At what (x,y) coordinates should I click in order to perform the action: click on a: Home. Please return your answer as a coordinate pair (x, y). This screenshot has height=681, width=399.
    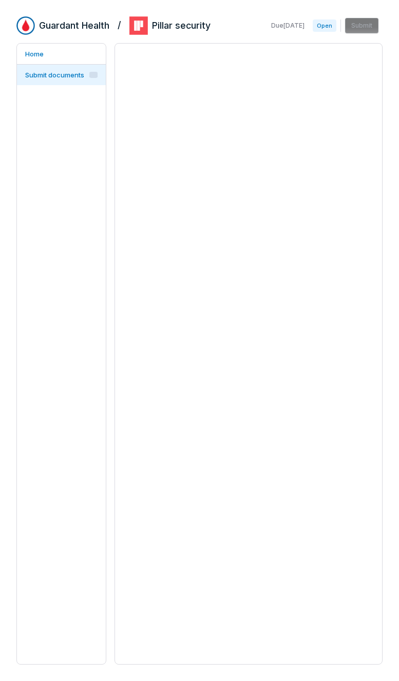
    Looking at the image, I should click on (61, 54).